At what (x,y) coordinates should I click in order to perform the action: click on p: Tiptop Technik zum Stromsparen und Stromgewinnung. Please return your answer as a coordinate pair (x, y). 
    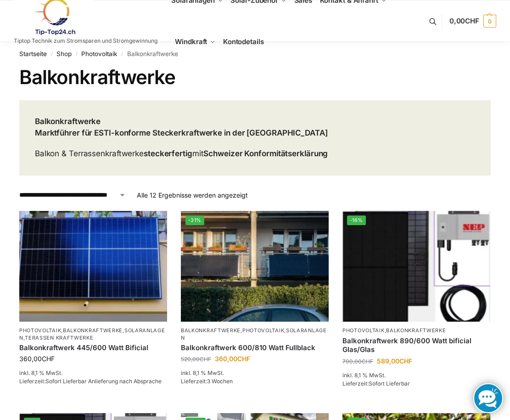
    Looking at the image, I should click on (86, 41).